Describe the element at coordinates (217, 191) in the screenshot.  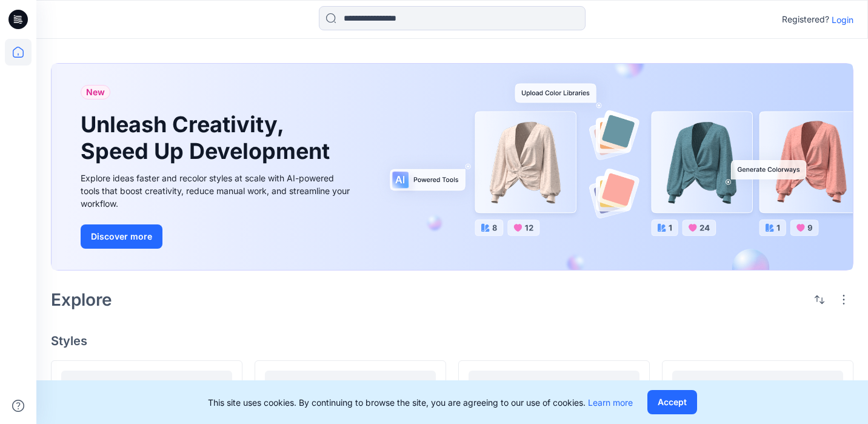
I see `div: Explore ideas faster and recolor styles at scale with AI-powered tools that boost creativity, red...` at that location.